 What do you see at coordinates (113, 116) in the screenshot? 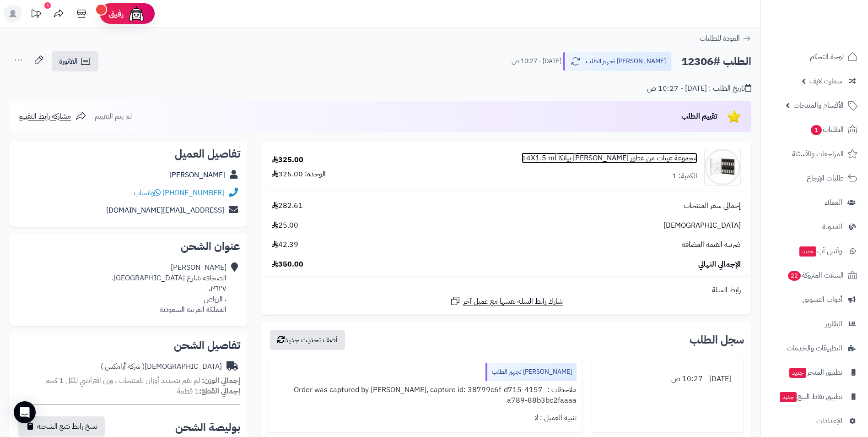
I see `span: لم يتم التقييم` at bounding box center [113, 116].